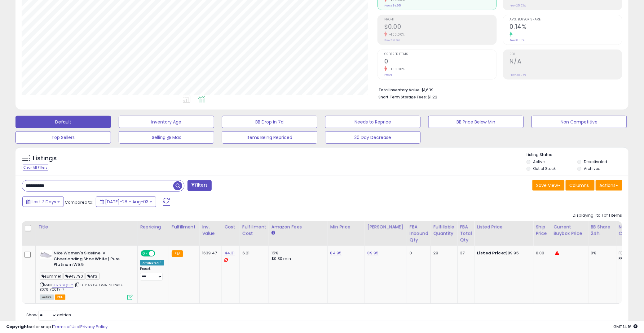 This screenshot has width=644, height=333. Describe the element at coordinates (184, 227) in the screenshot. I see `div: Fulfillment` at that location.